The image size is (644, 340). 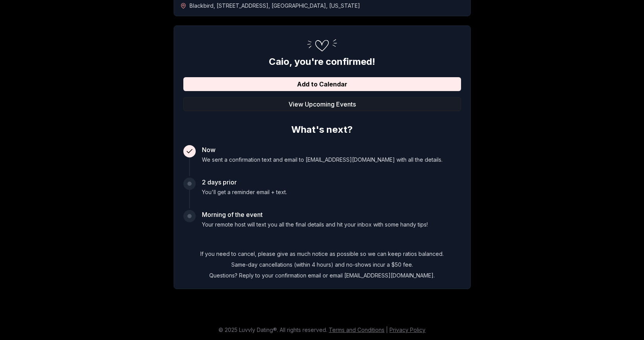 I want to click on p: You'll get a reminder email + text., so click(x=244, y=192).